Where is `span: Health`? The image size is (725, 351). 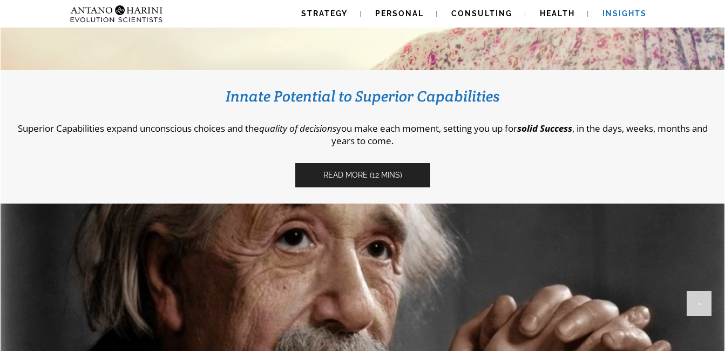
span: Health is located at coordinates (557, 14).